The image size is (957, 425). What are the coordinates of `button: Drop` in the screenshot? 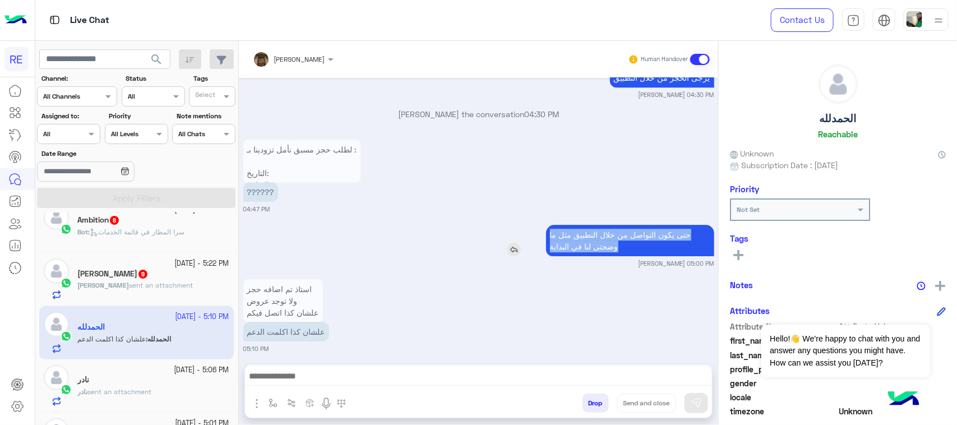 It's located at (595, 403).